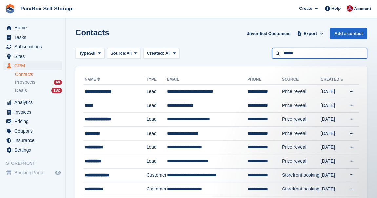 The height and width of the screenshot is (198, 377). I want to click on span: Storefront, so click(35, 163).